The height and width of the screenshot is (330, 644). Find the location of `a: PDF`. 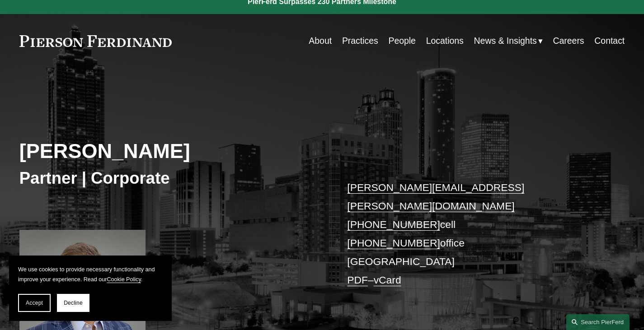

a: PDF is located at coordinates (358, 280).